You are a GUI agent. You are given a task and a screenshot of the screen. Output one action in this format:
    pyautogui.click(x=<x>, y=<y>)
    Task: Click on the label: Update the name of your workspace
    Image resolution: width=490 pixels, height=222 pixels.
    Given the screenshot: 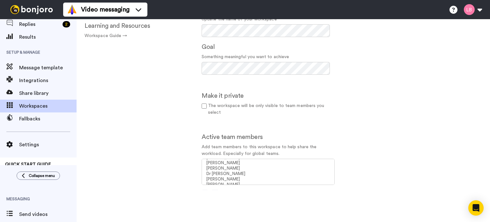 What is the action you would take?
    pyautogui.click(x=239, y=19)
    